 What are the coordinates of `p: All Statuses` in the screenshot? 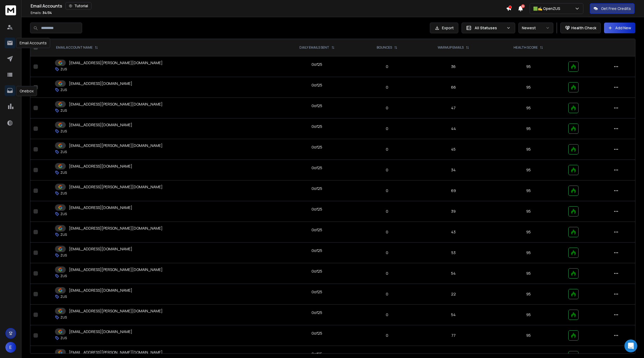 It's located at (490, 28).